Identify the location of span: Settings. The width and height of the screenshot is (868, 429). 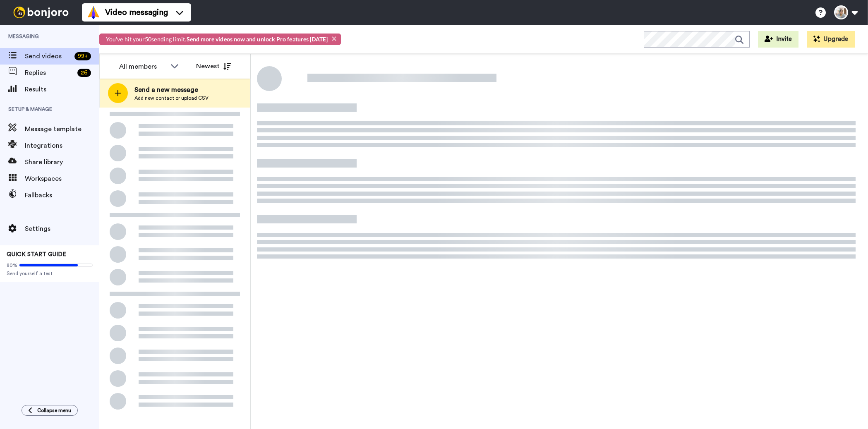
(62, 228).